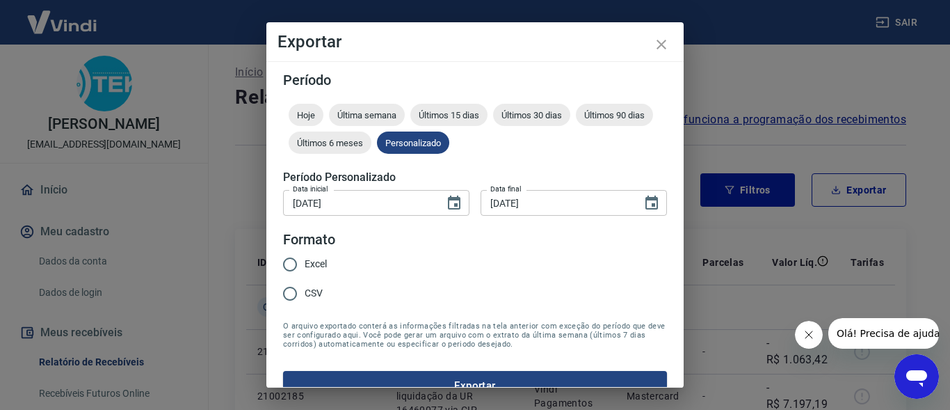 The width and height of the screenshot is (950, 410). Describe the element at coordinates (449, 115) in the screenshot. I see `span: Últimos 15 dias` at that location.